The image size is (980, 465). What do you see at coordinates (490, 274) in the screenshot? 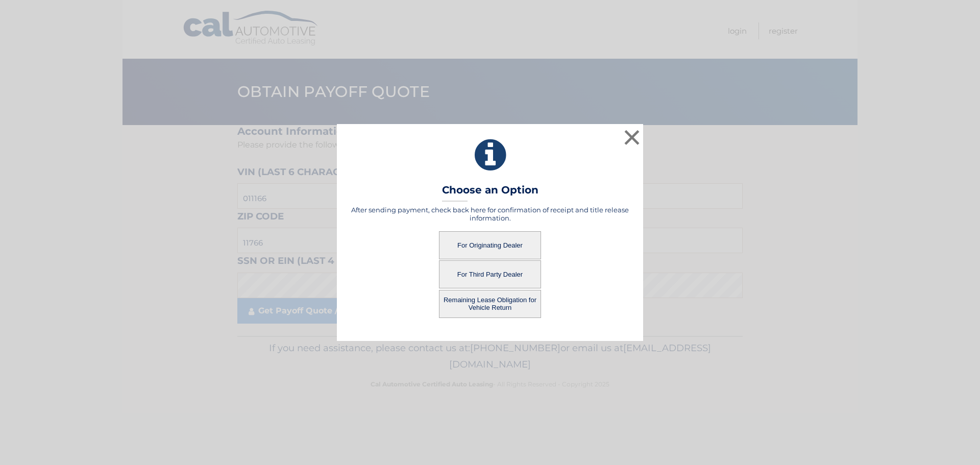
I see `button: For Third Party Dealer` at bounding box center [490, 274].